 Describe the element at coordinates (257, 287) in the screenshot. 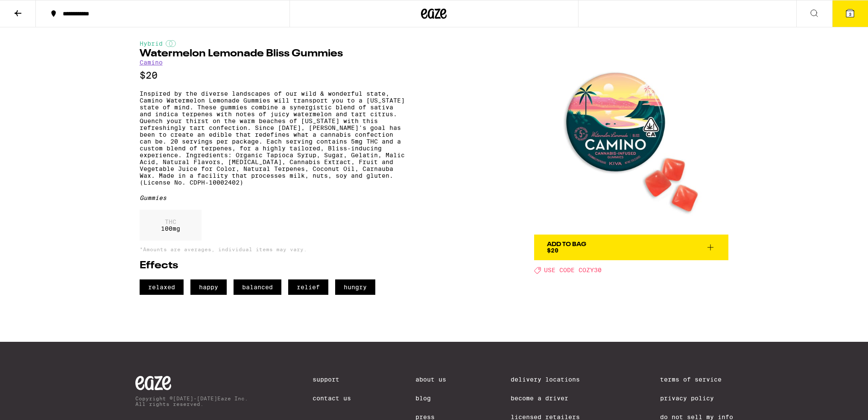

I see `span: balanced` at that location.